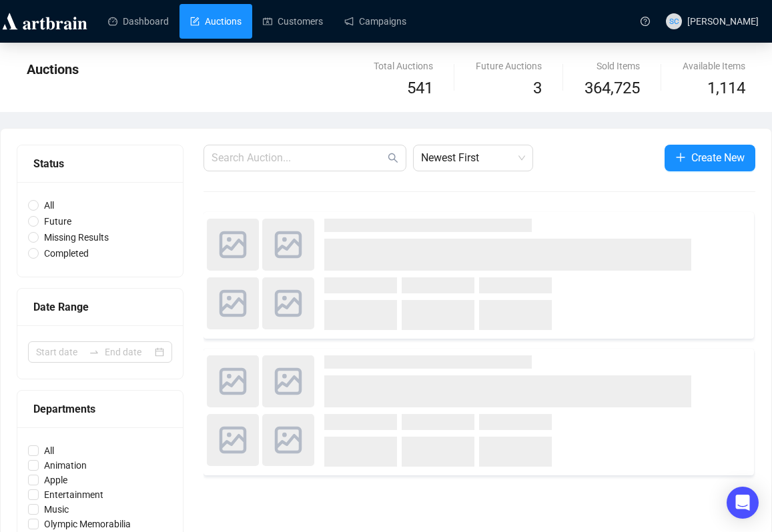 Image resolution: width=772 pixels, height=532 pixels. Describe the element at coordinates (94, 352) in the screenshot. I see `span: swap-right` at that location.